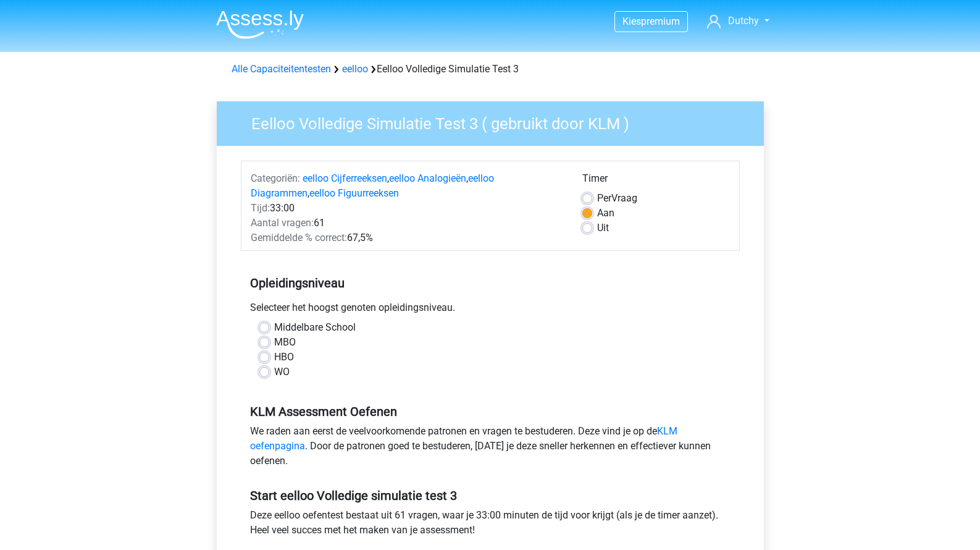  What do you see at coordinates (651, 21) in the screenshot?
I see `a: Kiespremium` at bounding box center [651, 21].